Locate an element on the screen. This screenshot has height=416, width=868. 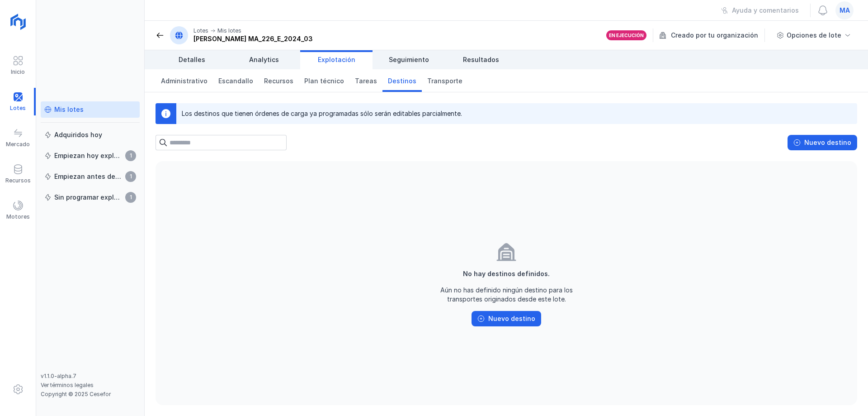
a: Seguimiento is located at coordinates (409, 60).